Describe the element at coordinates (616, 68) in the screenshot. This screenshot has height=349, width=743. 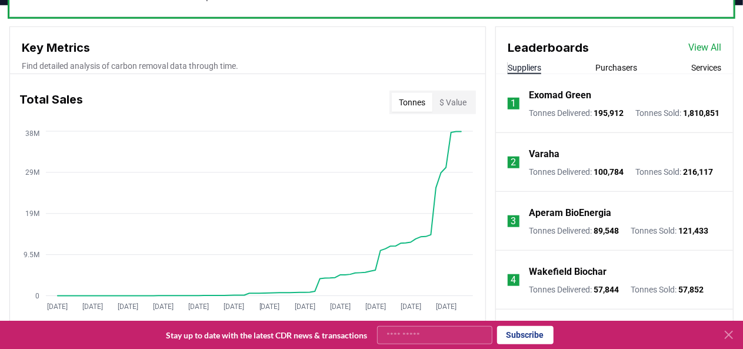
I see `button: Purchasers` at that location.